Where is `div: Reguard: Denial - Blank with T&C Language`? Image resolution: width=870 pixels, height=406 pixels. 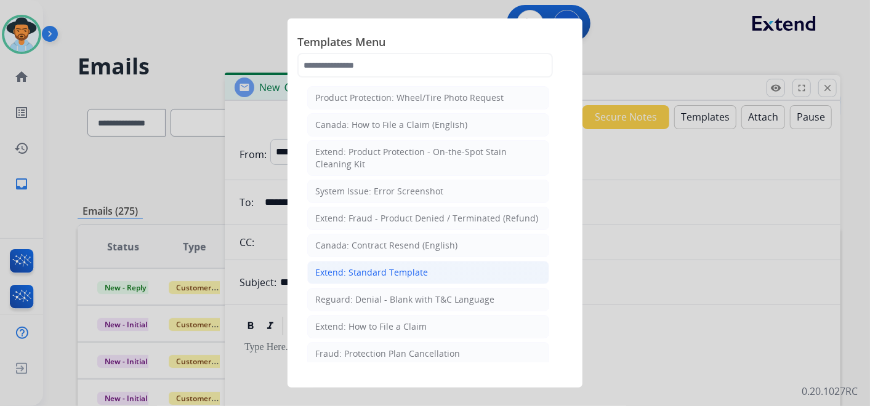 div: Reguard: Denial - Blank with T&C Language is located at coordinates (404, 300).